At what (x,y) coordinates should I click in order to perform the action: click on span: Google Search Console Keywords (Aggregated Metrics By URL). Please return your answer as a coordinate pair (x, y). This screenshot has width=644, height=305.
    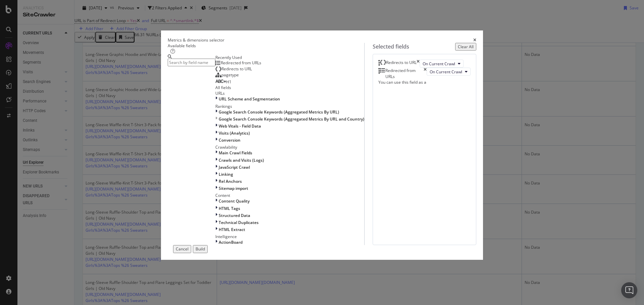
    Looking at the image, I should click on (279, 112).